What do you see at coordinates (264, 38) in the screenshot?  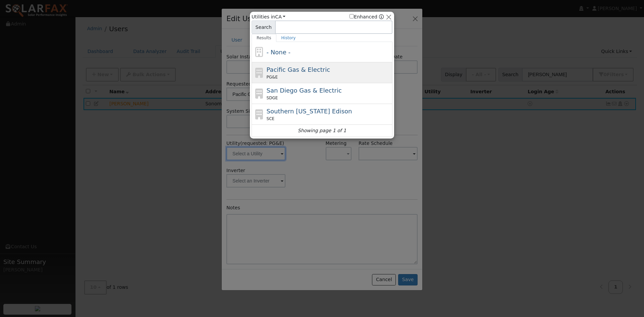 I see `a: Results` at bounding box center [264, 38].